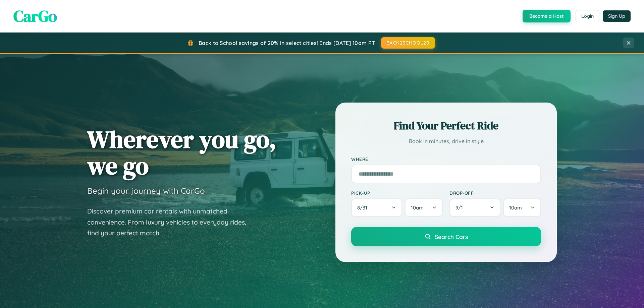 The height and width of the screenshot is (308, 644). I want to click on button: BACK2SCHOOL20, so click(408, 43).